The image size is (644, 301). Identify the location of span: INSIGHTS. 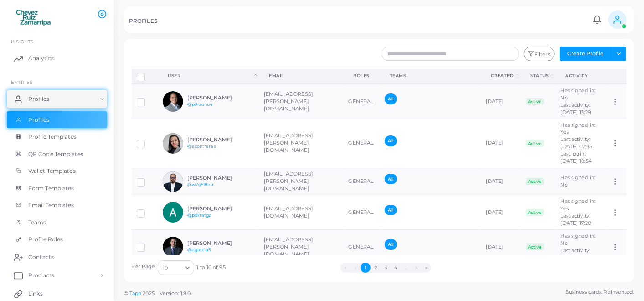
(22, 42).